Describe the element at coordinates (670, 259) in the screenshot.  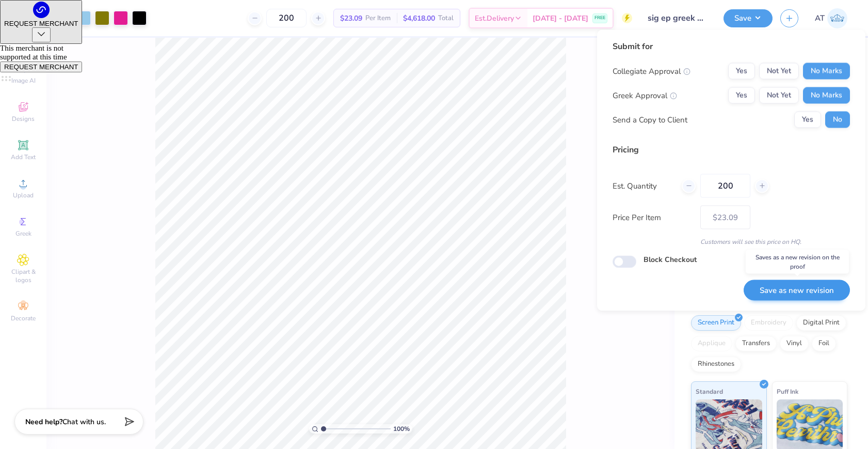
I see `label: Block Checkout` at that location.